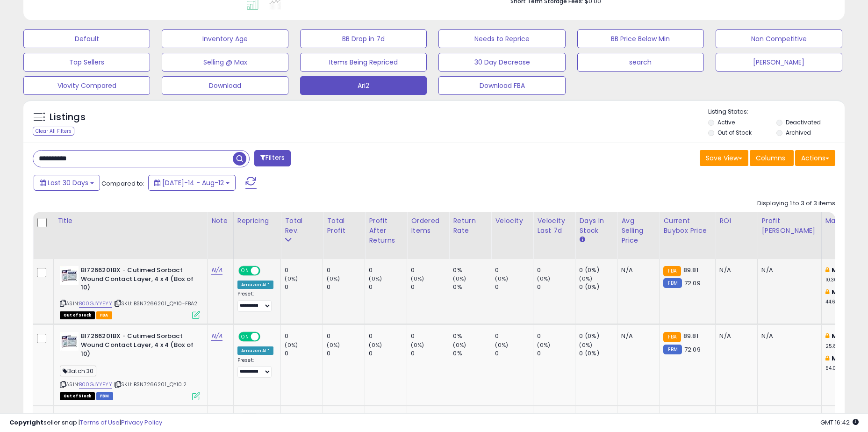  What do you see at coordinates (724, 158) in the screenshot?
I see `button: Save View` at bounding box center [724, 158].